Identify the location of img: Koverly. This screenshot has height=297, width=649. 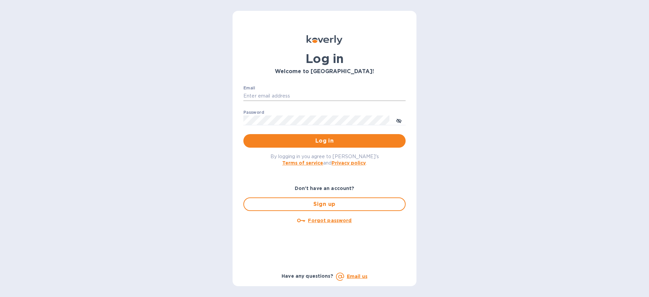
(325, 40).